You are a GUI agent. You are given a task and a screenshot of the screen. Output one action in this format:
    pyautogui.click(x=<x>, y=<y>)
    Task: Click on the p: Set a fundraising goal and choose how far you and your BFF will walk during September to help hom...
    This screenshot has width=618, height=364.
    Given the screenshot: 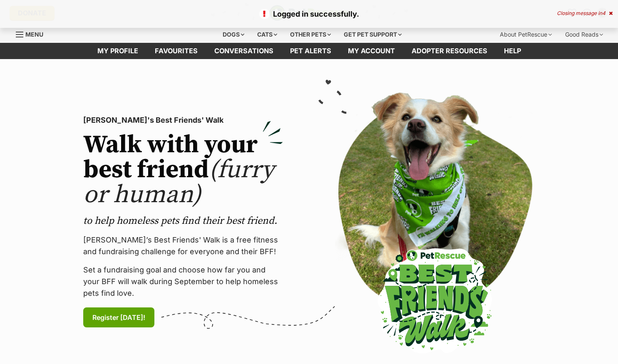 What is the action you would take?
    pyautogui.click(x=183, y=281)
    